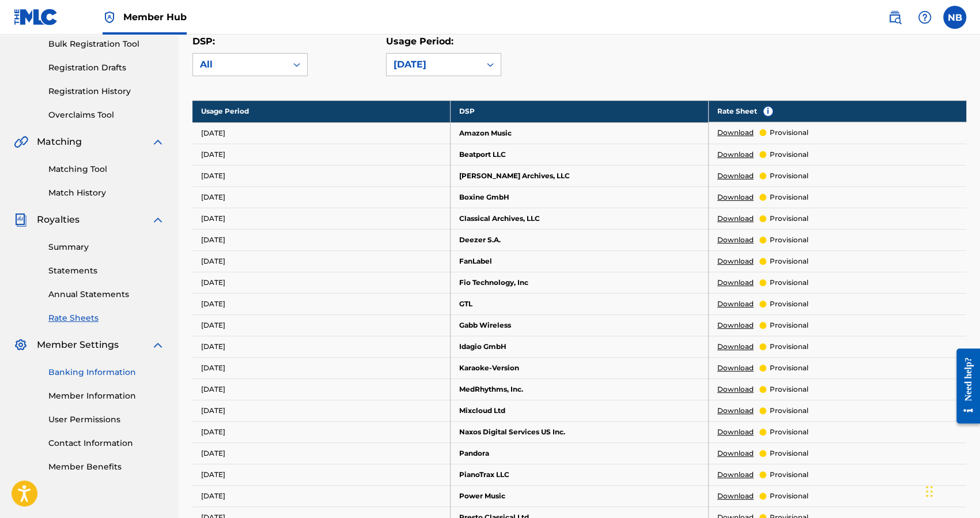 This screenshot has width=980, height=518. I want to click on a: Rate Sheets, so click(107, 317).